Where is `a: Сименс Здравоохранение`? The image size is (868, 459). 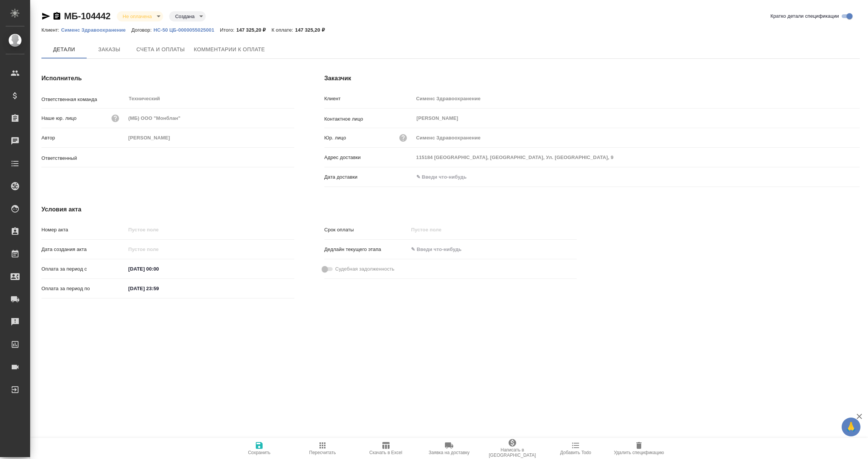
a: Сименс Здравоохранение is located at coordinates (96, 30).